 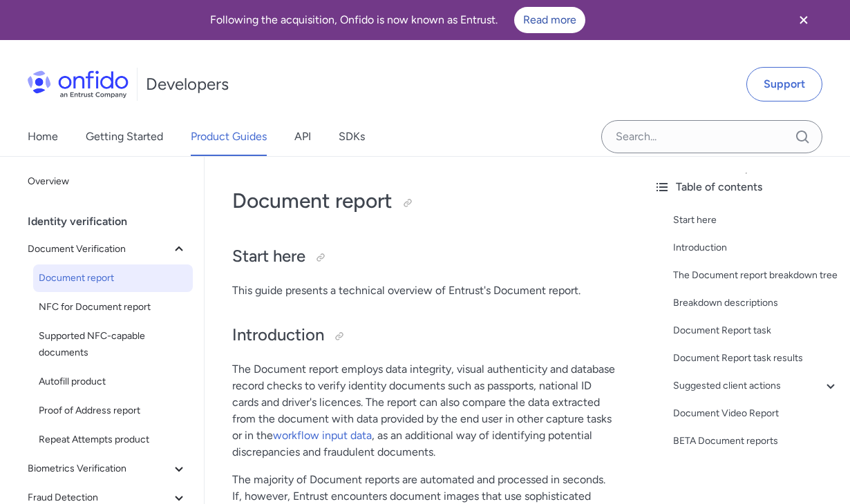 I want to click on a: Read more, so click(x=549, y=20).